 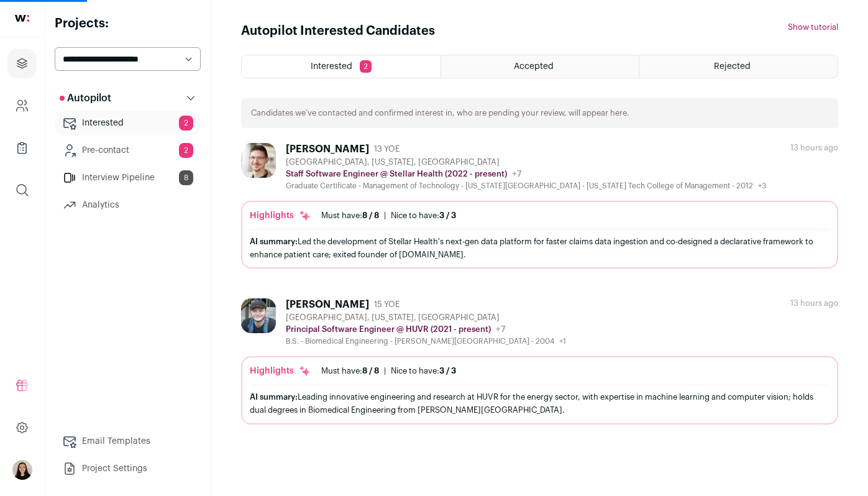 I want to click on a: Accepted, so click(x=540, y=67).